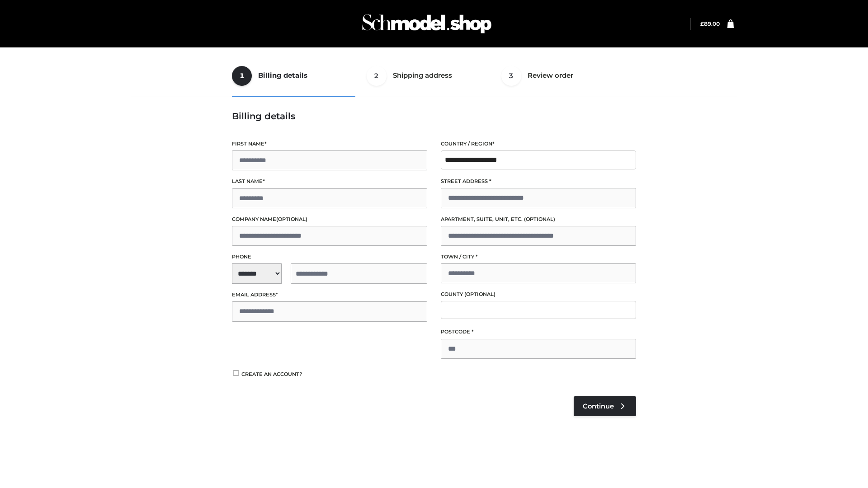  Describe the element at coordinates (329, 295) in the screenshot. I see `label: Email address` at that location.